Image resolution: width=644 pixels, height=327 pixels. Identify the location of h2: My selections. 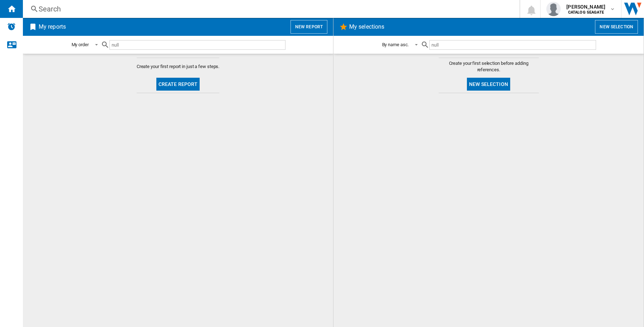
(367, 27).